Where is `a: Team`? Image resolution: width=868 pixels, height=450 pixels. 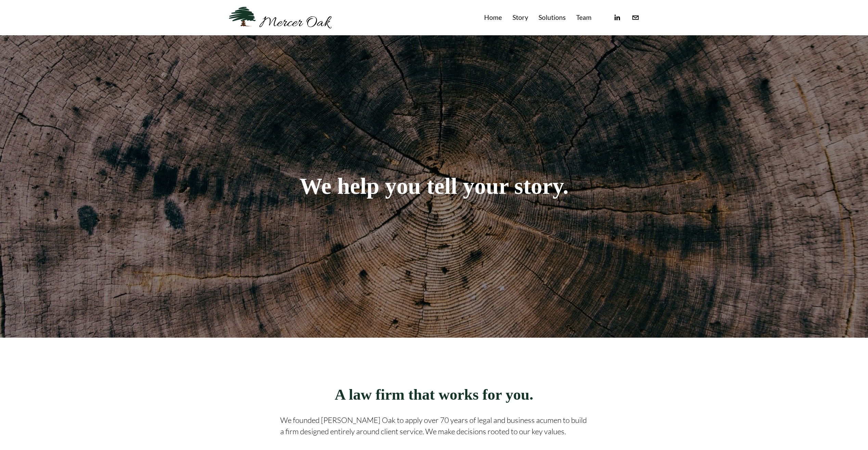
a: Team is located at coordinates (584, 17).